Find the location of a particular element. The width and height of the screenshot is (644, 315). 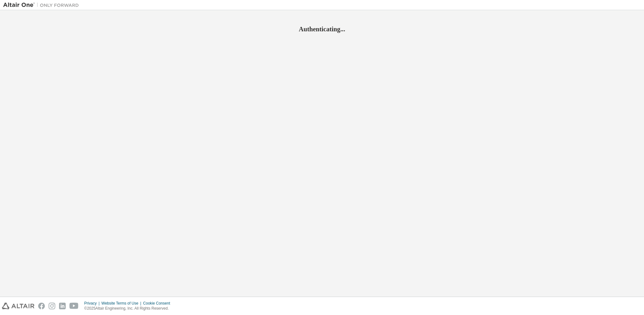

img: altair_logo.svg is located at coordinates (18, 306).